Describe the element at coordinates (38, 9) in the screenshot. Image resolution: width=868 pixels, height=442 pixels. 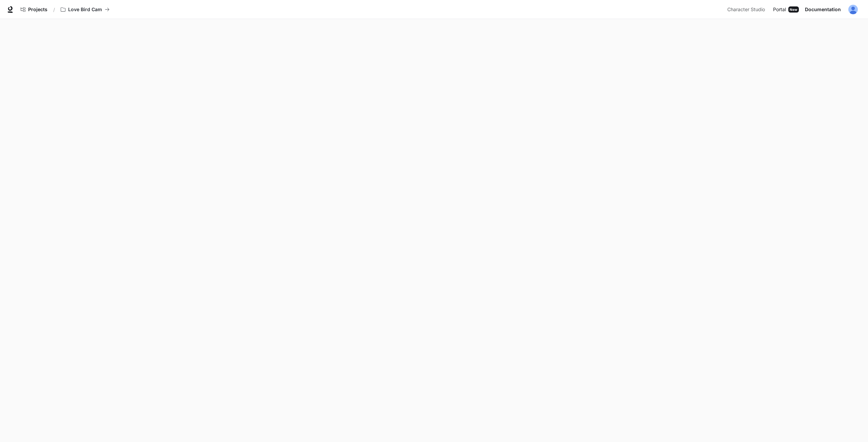
I see `span: Projects` at that location.